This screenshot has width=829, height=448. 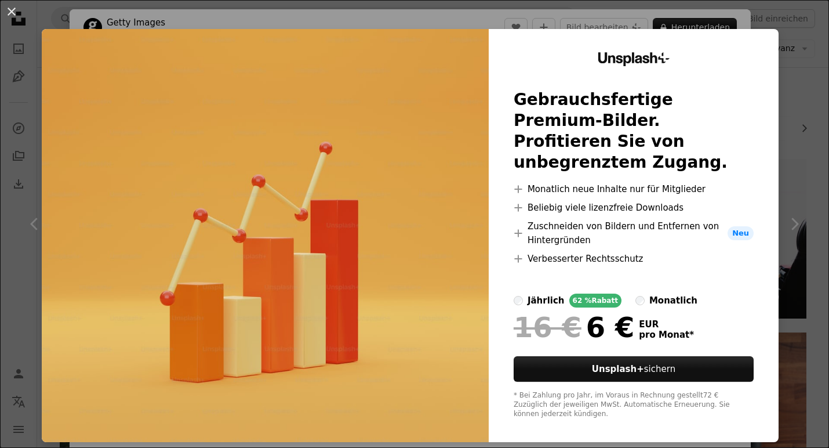 I want to click on h2: Gebrauchsfertige Premium-Bilder. Profitieren Sie von unbegrenztem Zugang., so click(x=634, y=131).